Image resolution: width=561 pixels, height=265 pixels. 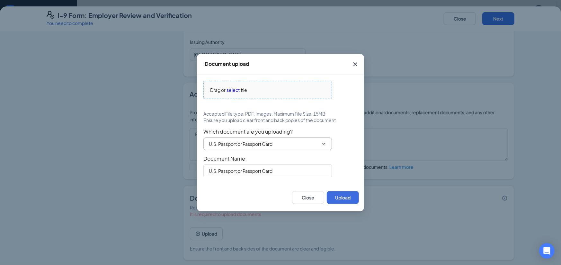 I want to click on span: Ensure you upload clear front and back copies of the document., so click(x=270, y=120).